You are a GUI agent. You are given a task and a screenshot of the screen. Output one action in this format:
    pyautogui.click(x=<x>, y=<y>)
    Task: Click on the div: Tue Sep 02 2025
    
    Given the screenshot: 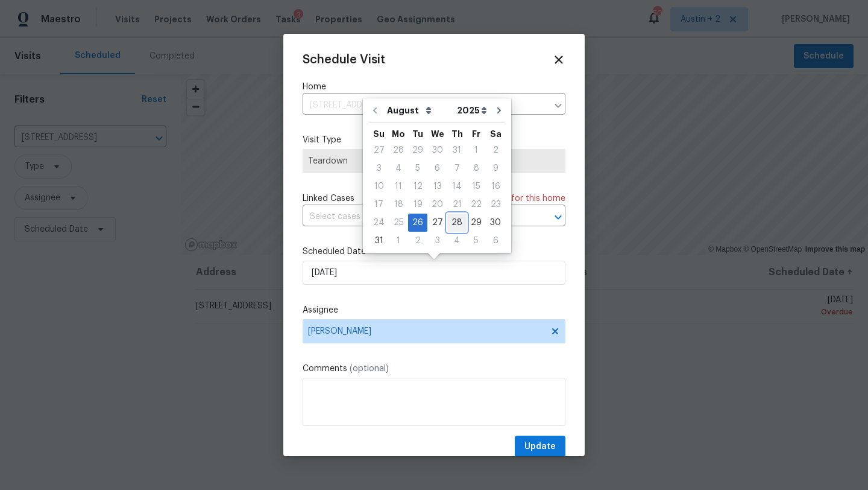 What is the action you would take?
    pyautogui.click(x=418, y=241)
    